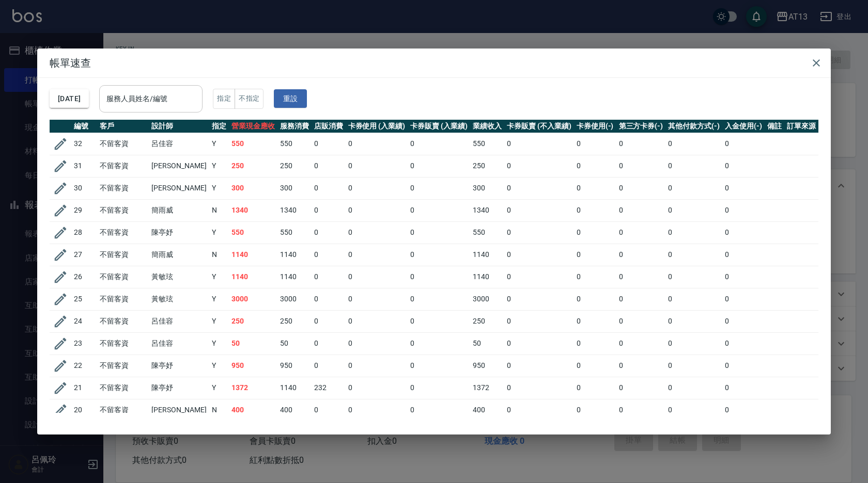 The width and height of the screenshot is (868, 483). Describe the element at coordinates (294, 343) in the screenshot. I see `td: 50` at that location.